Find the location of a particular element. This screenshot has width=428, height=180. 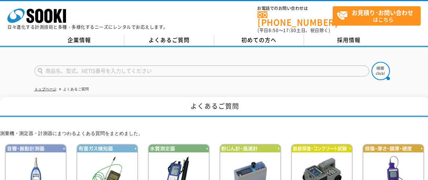

span: お電話でのお問い合わせは is located at coordinates (295, 8).